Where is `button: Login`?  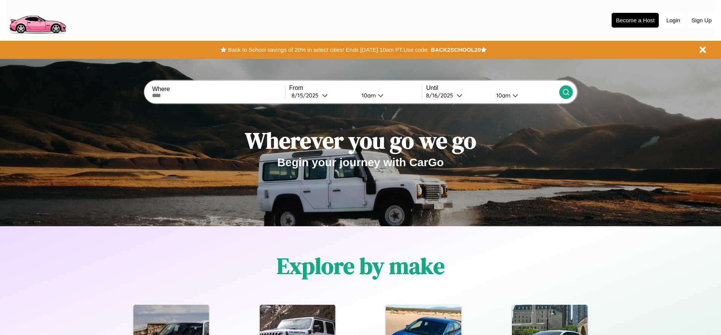
button: Login is located at coordinates (673, 20).